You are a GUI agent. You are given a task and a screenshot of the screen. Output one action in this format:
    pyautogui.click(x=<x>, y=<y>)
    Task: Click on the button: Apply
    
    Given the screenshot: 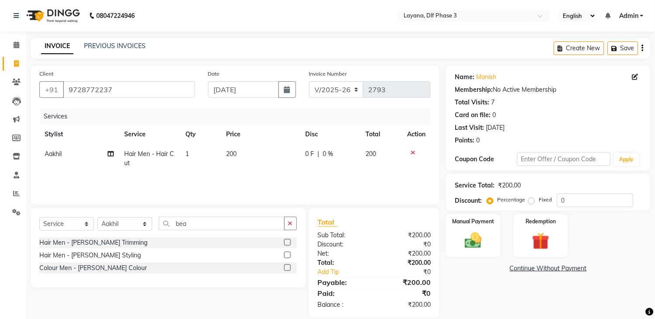 What is the action you would take?
    pyautogui.click(x=627, y=160)
    